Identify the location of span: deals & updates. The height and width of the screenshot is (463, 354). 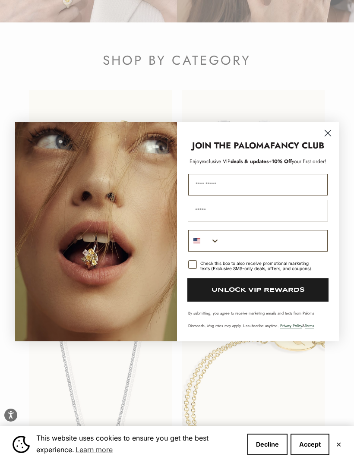
(235, 161).